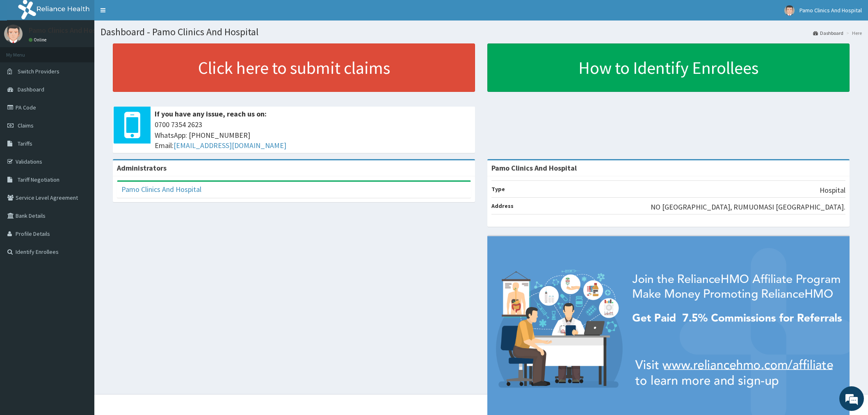 This screenshot has height=415, width=868. I want to click on h1: Dashboard - Pamo Clinics And Hospital, so click(481, 32).